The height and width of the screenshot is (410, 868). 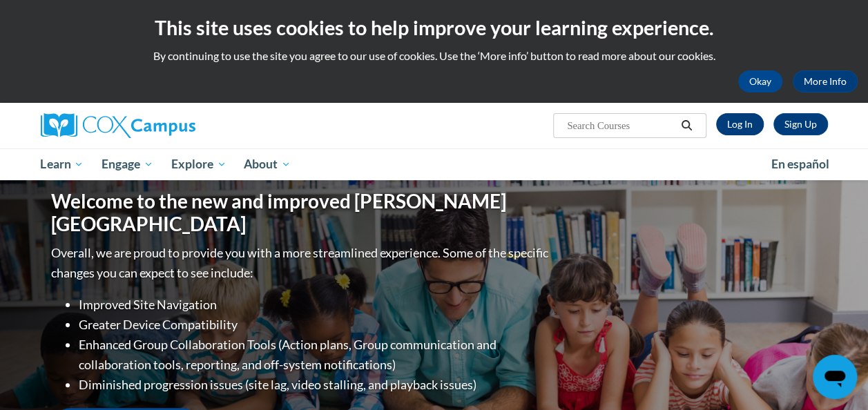 I want to click on li: Diminished progression issues (site lag, video stalling, and playback issues), so click(x=315, y=384).